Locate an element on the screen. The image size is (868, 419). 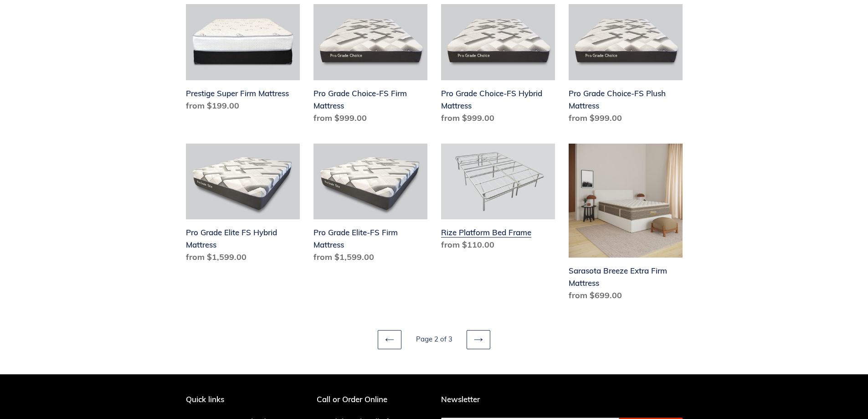
a: Pro Grade Elite-FS Firm Mattress is located at coordinates (370, 205).